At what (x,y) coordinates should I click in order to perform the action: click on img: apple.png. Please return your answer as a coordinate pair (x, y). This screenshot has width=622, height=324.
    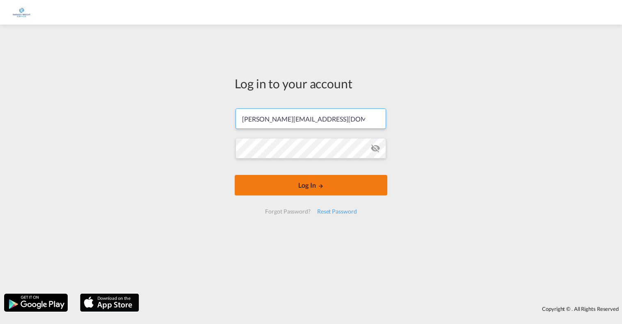
    Looking at the image, I should click on (109, 302).